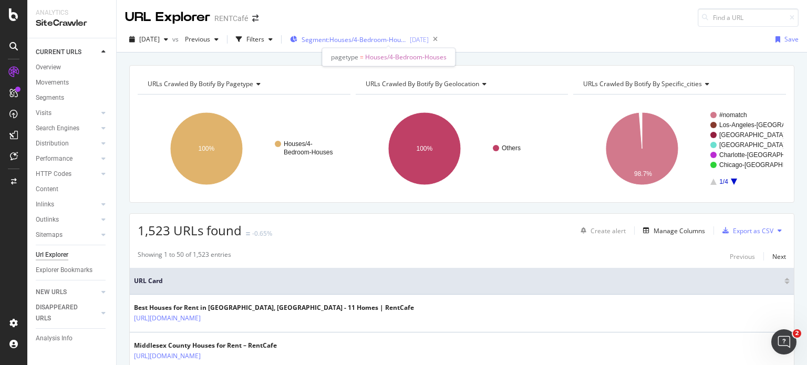  What do you see at coordinates (52, 82) in the screenshot?
I see `div: Movements` at bounding box center [52, 82].